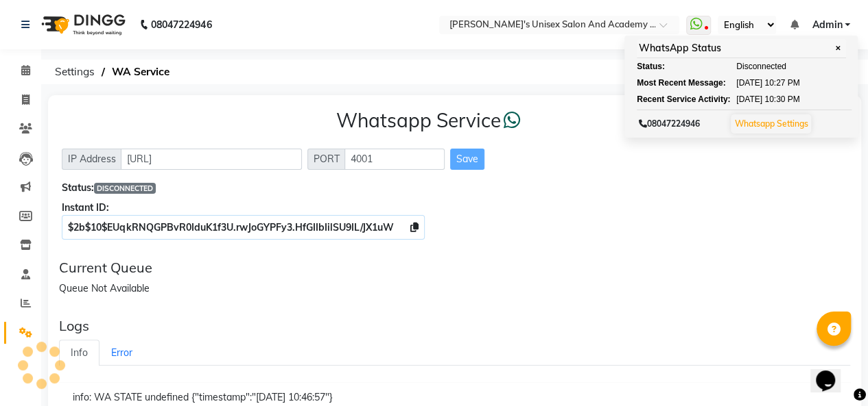 The height and width of the screenshot is (406, 868). Describe the element at coordinates (79, 353) in the screenshot. I see `a: Info` at that location.